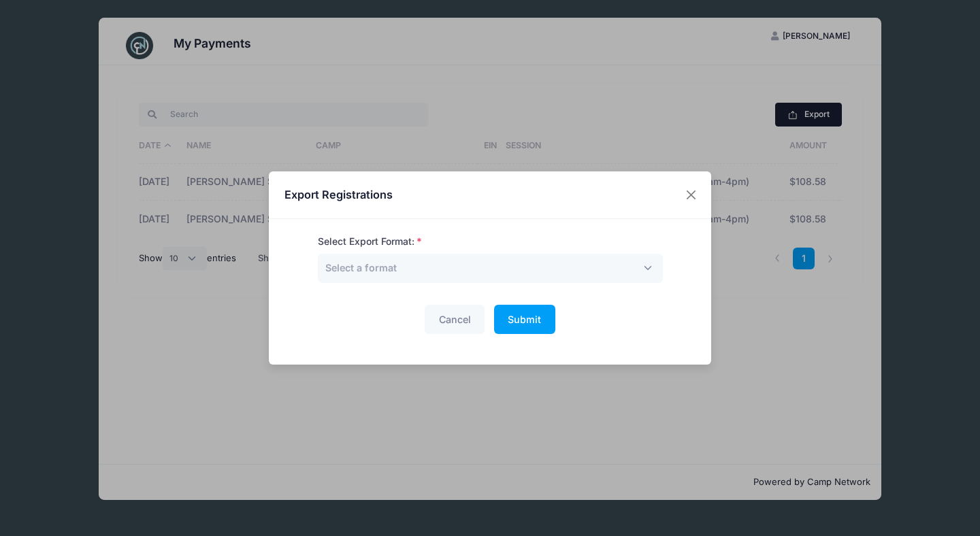 This screenshot has width=980, height=536. Describe the element at coordinates (454, 319) in the screenshot. I see `button: Cancel` at that location.